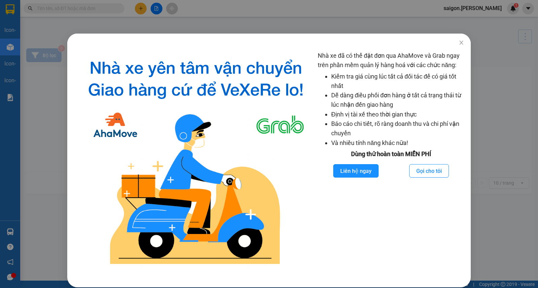  I want to click on div: Nhà xe đã có thể đặt đơn qua AhaMove và Grab ngay trên phần mềm quản lý hàng hoá với các chức năng:, so click(391, 161).